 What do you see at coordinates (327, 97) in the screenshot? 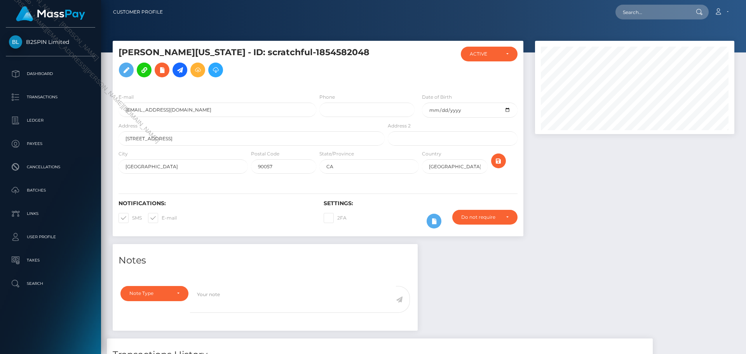
I see `label: Phone` at bounding box center [327, 97].